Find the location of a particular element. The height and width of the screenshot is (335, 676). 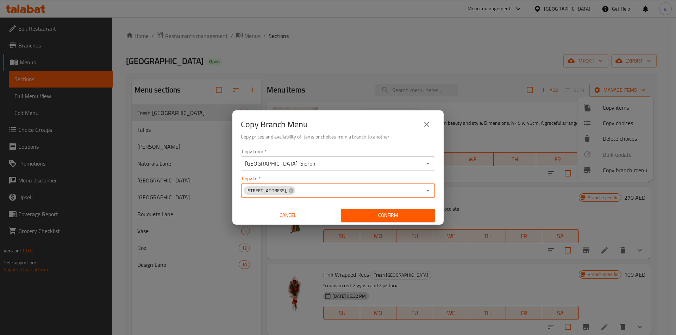

button: Cancel is located at coordinates (288, 215).